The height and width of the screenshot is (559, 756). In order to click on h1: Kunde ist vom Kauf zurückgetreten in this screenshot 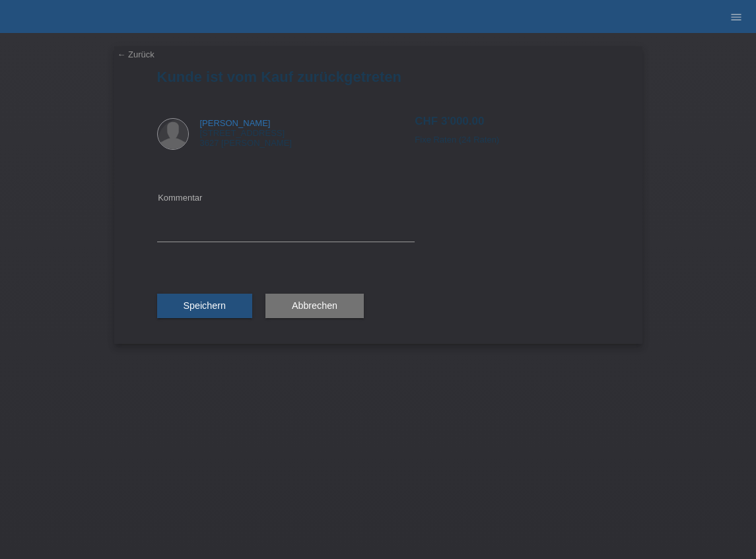, I will do `click(378, 76)`.